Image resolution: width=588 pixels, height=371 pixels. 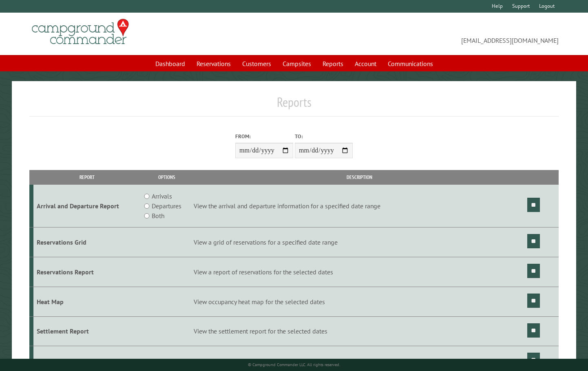 I want to click on a: Customers, so click(x=257, y=64).